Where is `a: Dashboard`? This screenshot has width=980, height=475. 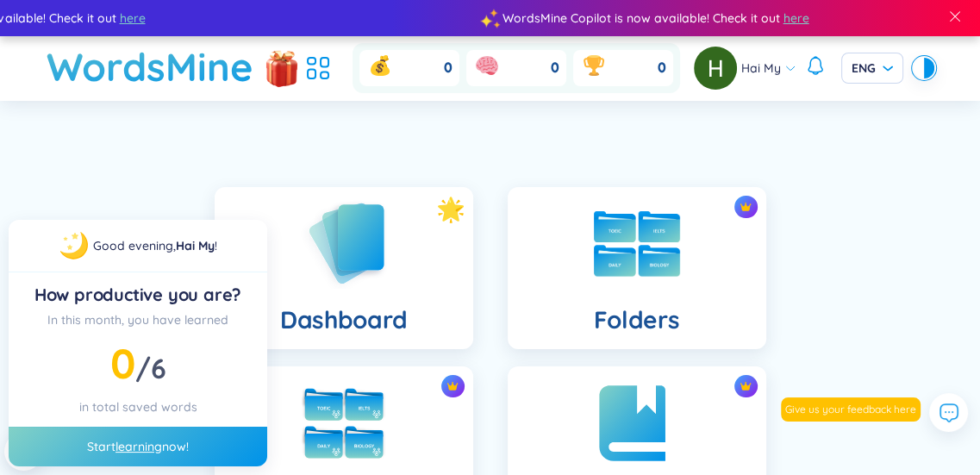 a: Dashboard is located at coordinates (344, 268).